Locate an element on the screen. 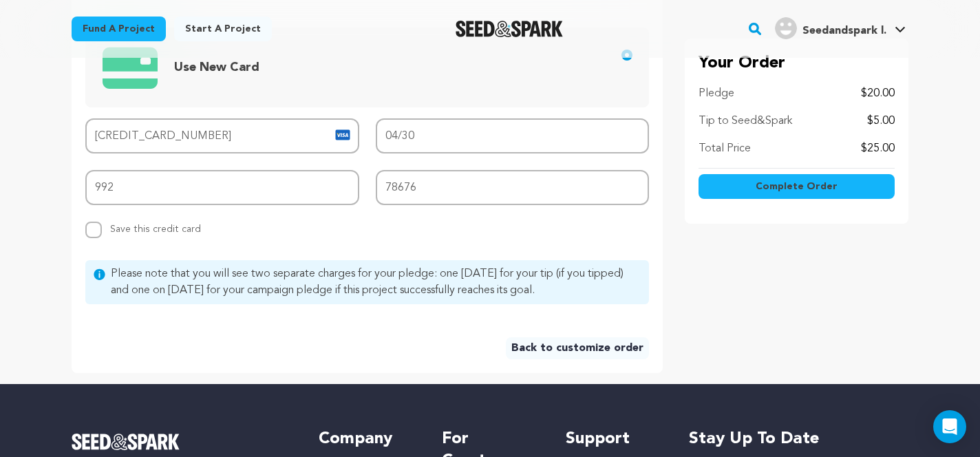  p: Your Order is located at coordinates (796, 64).